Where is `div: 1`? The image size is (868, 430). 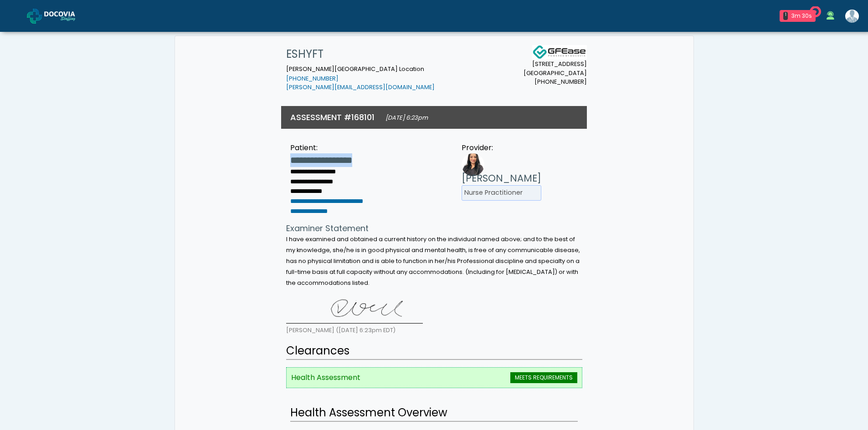 div: 1 is located at coordinates (786, 16).